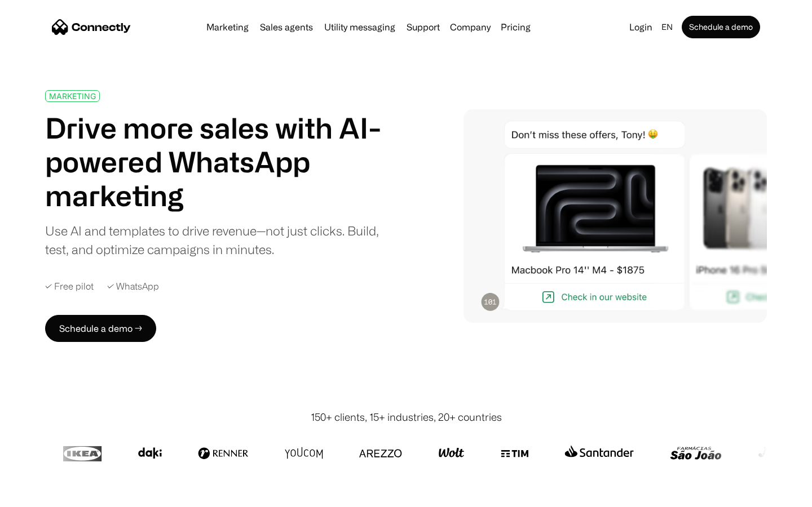 The width and height of the screenshot is (812, 507). What do you see at coordinates (219, 240) in the screenshot?
I see `div: Use AI and templates to drive revenue—not just clicks. Build, test, and optimize campaigns in min...` at bounding box center [219, 240].